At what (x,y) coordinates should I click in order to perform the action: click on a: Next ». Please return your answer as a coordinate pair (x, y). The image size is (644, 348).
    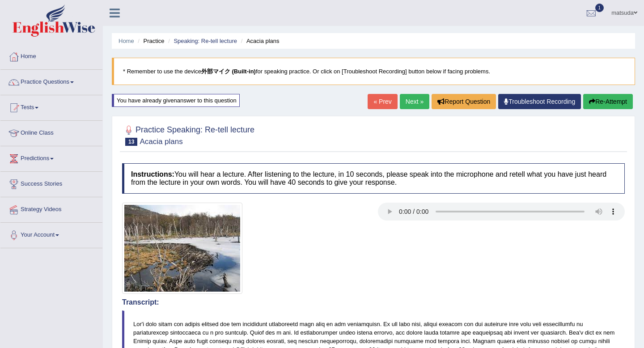
    Looking at the image, I should click on (414, 102).